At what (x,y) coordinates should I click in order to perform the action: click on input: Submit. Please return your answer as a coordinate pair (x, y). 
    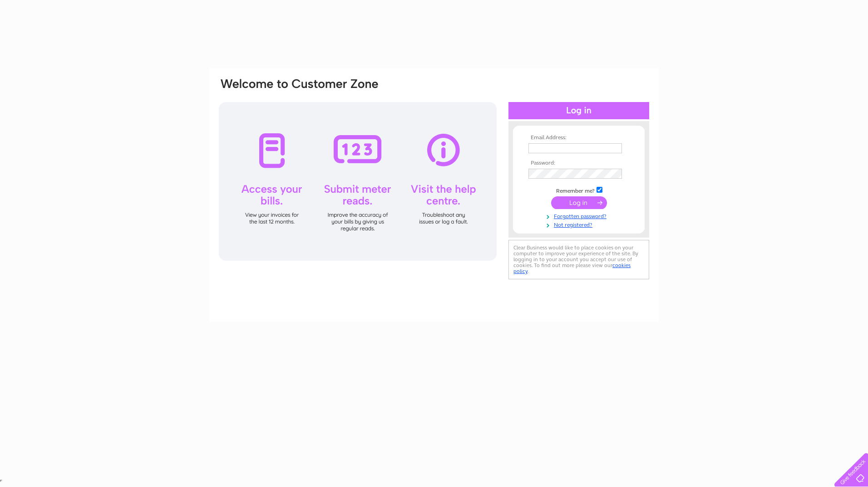
    Looking at the image, I should click on (579, 202).